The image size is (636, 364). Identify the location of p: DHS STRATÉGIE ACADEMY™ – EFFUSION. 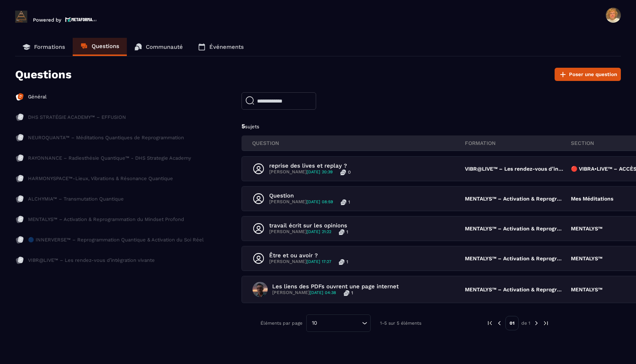
(77, 117).